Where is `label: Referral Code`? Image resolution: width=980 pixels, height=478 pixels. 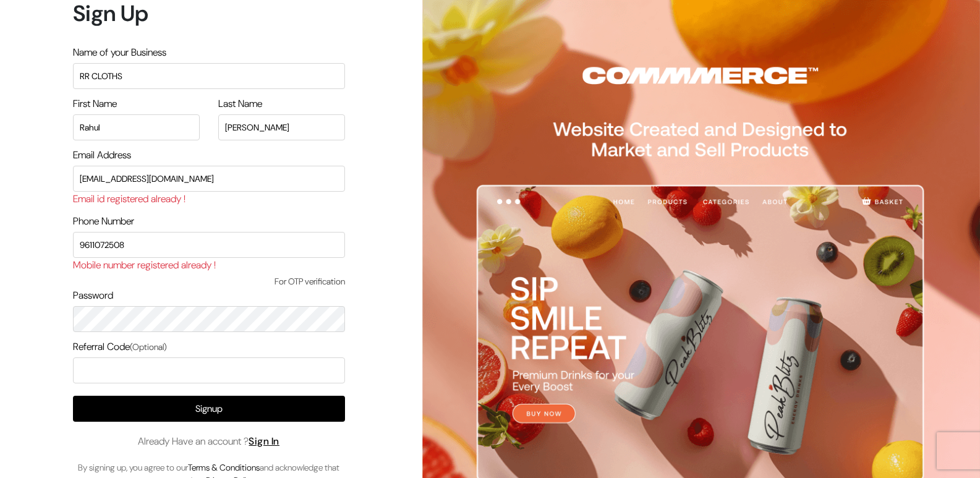 label: Referral Code is located at coordinates (120, 347).